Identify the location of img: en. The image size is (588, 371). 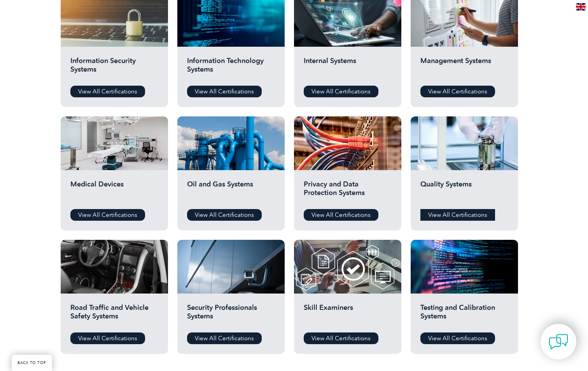
(581, 7).